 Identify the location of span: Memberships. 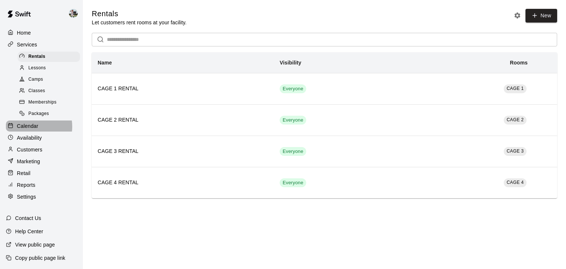
(42, 102).